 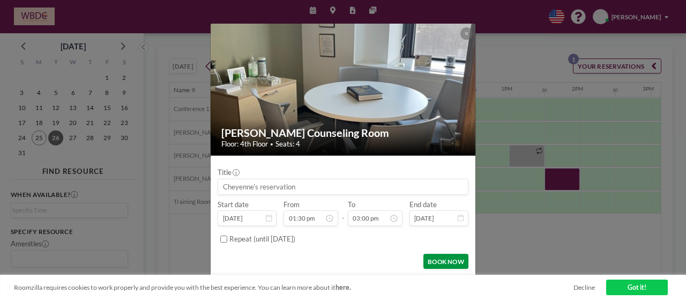 I want to click on label: Start date, so click(x=233, y=204).